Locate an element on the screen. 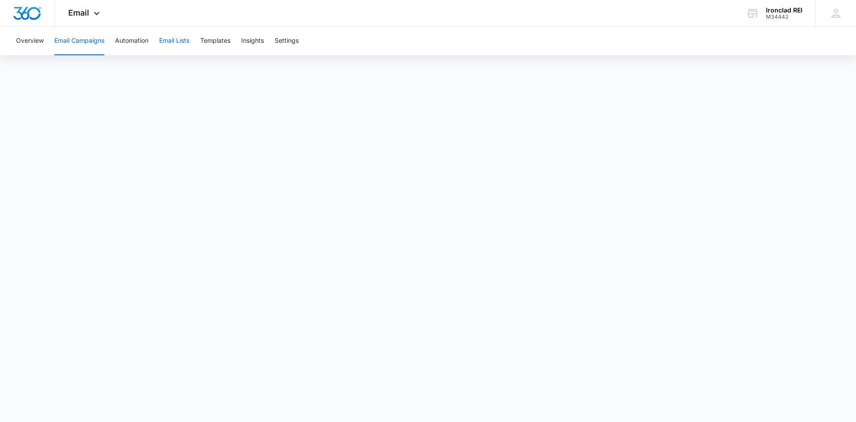  button: Overview is located at coordinates (30, 41).